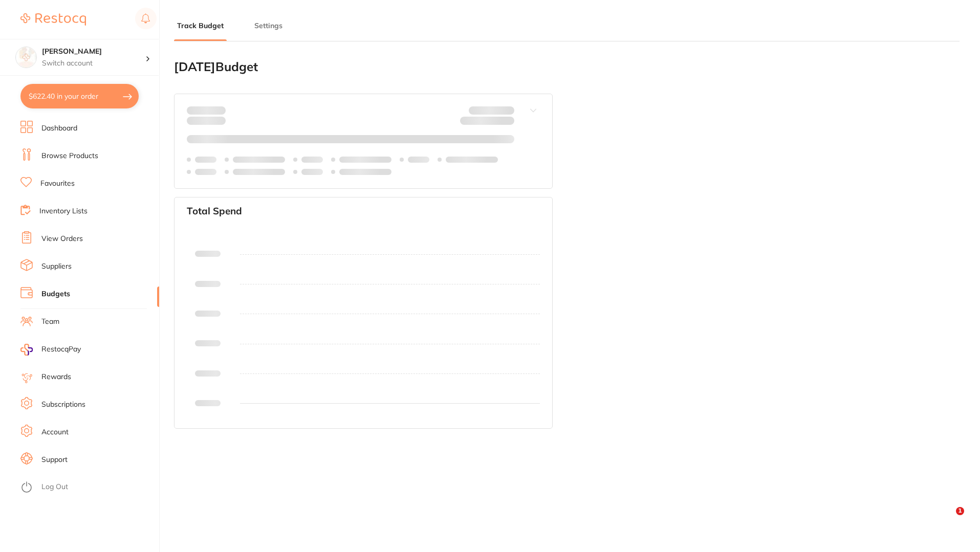 The image size is (980, 552). What do you see at coordinates (57, 184) in the screenshot?
I see `a: Favourites` at bounding box center [57, 184].